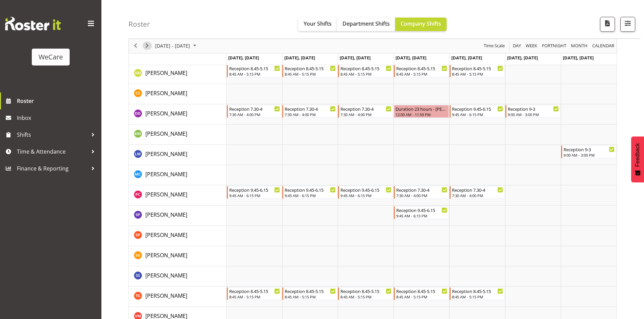  What do you see at coordinates (421, 111) in the screenshot?
I see `div: Demi Dumitrean"s event - Duration 23 hours - Demi Dumitrean Begin From Thursday, September 4, 202...` at bounding box center [421, 111].